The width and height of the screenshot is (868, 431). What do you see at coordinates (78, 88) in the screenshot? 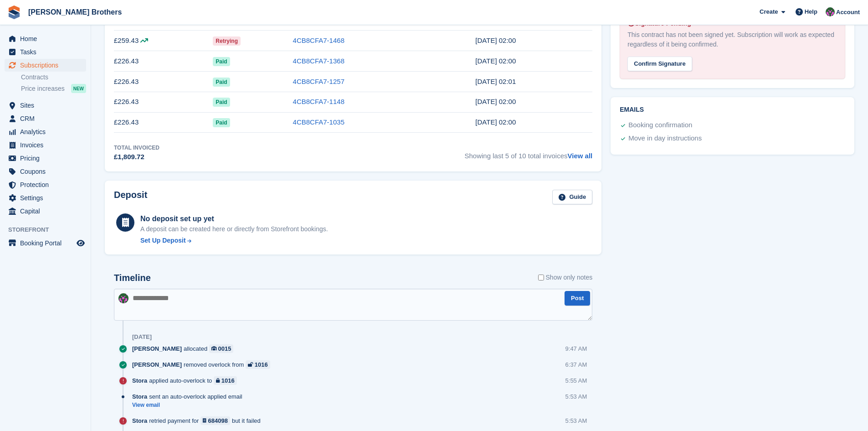
I see `div: NEW` at bounding box center [78, 88].